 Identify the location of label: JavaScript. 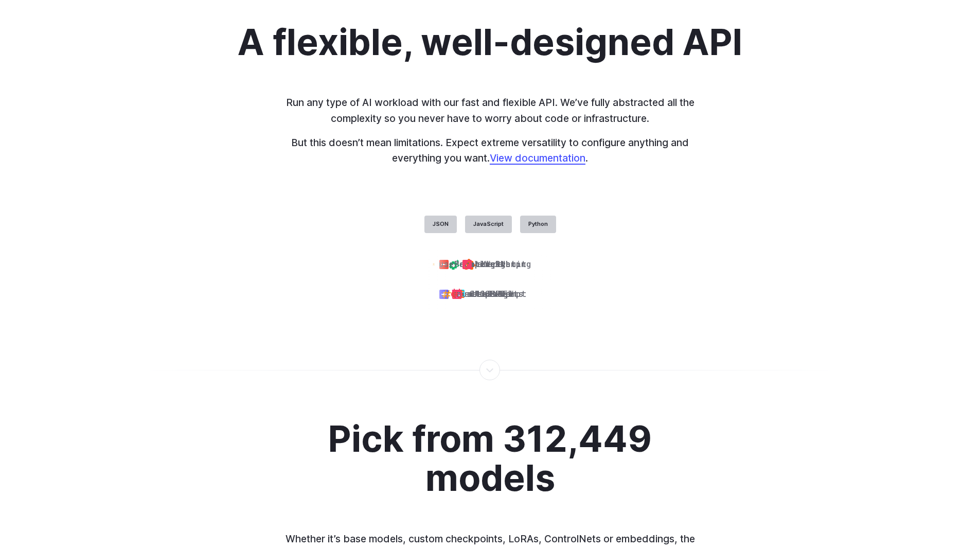
(489, 224).